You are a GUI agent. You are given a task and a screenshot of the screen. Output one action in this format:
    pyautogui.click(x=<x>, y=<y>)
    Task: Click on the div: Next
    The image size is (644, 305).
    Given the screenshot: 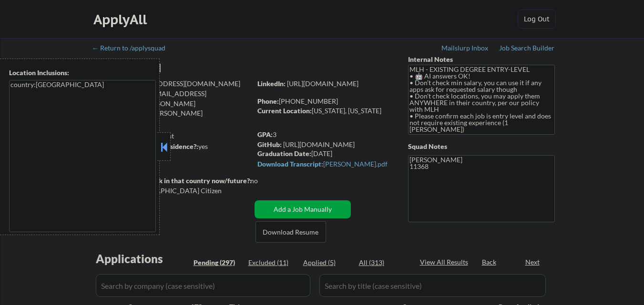 What is the action you would take?
    pyautogui.click(x=533, y=262)
    